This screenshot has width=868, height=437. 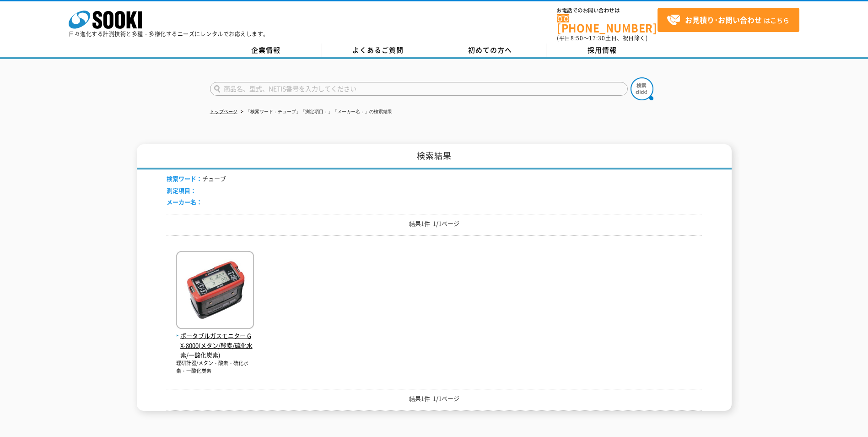 I want to click on span: (平日 ～ 土日、祝日除く), so click(x=602, y=38).